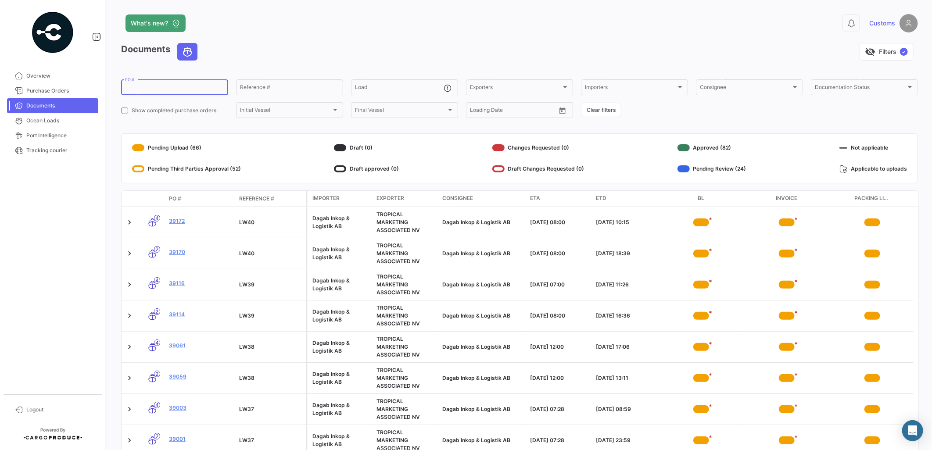  What do you see at coordinates (601, 110) in the screenshot?
I see `button: Clear filters` at bounding box center [601, 110].